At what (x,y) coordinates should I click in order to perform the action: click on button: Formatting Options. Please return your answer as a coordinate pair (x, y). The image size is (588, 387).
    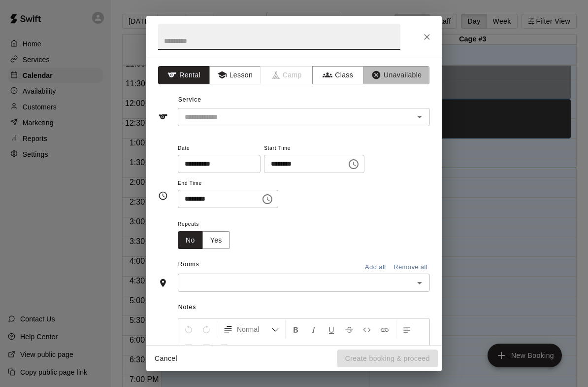
    Looking at the image, I should click on (251, 329).